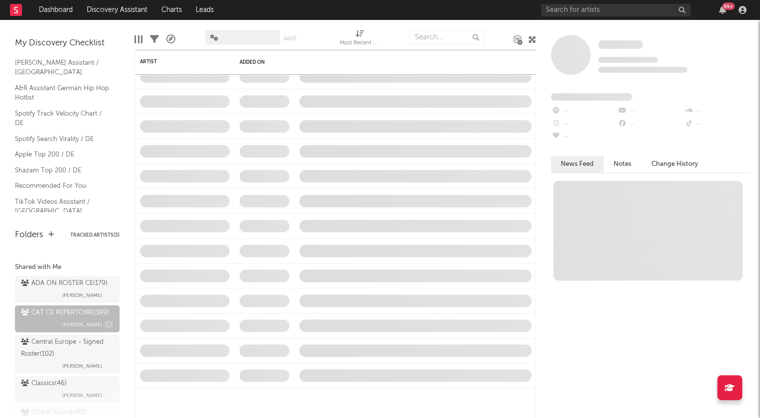  Describe the element at coordinates (64, 283) in the screenshot. I see `div: ADA ON ROSTER CE ( 179 )` at that location.